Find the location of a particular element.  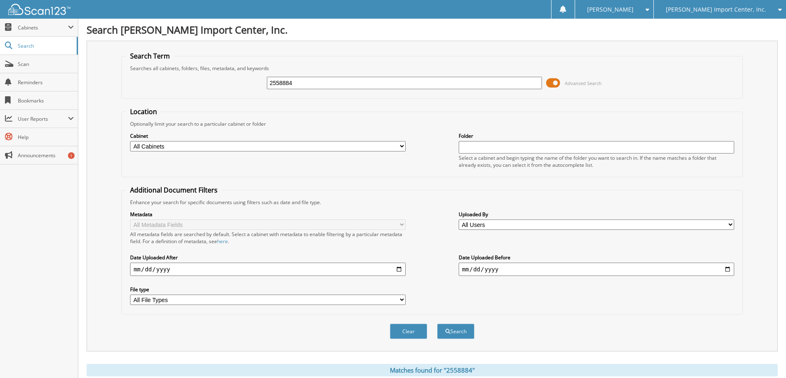

span: Cabinets is located at coordinates (43, 27).